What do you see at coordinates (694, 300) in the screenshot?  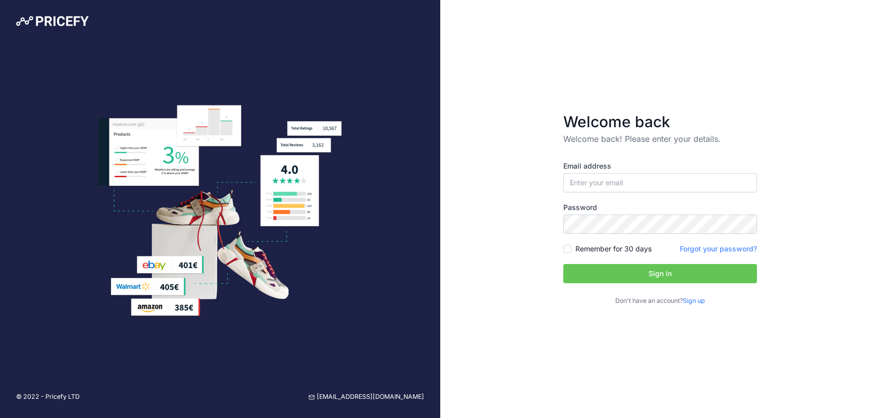 I see `a: Sign up` at bounding box center [694, 300].